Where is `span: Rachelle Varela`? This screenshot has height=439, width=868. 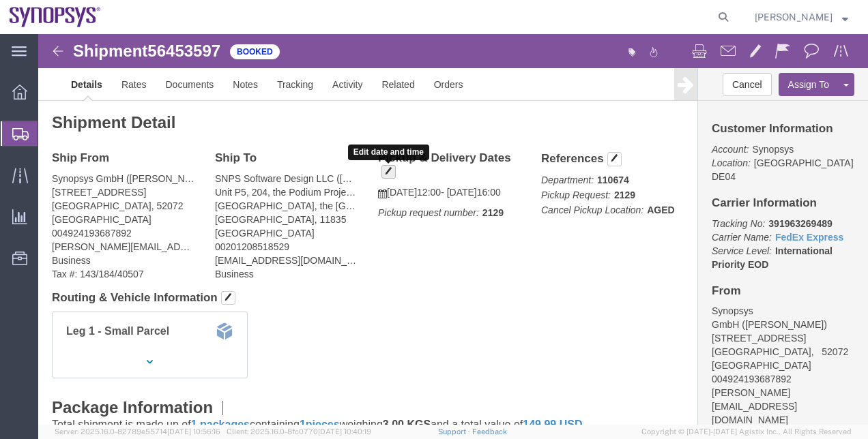 span: Rachelle Varela is located at coordinates (794, 17).